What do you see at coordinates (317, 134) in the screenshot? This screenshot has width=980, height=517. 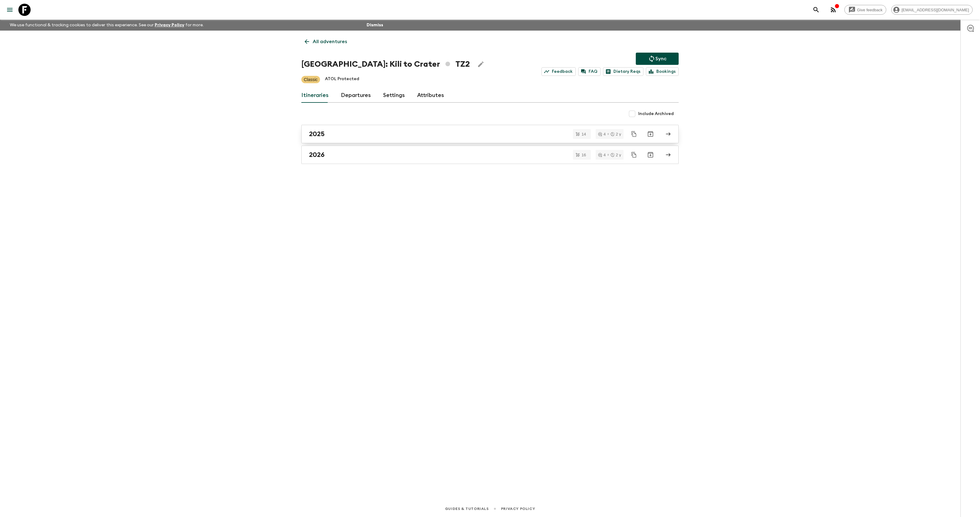 I see `h2: 2025` at bounding box center [317, 134].